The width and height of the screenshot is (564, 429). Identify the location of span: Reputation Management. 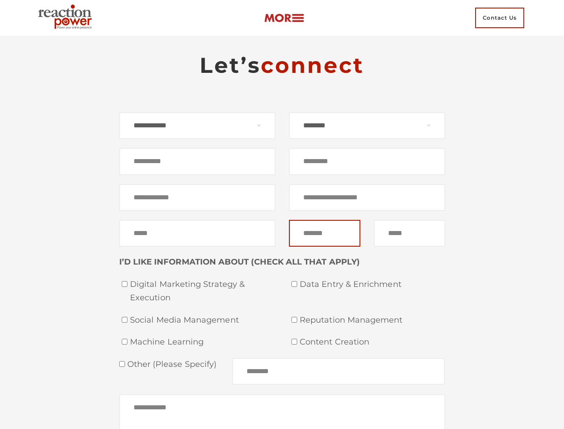
(373, 320).